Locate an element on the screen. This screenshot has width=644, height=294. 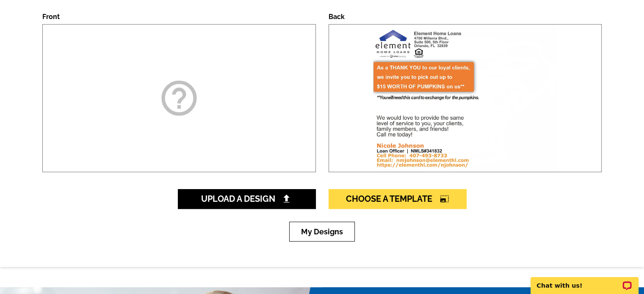
button: Open LiveChat chat widget is located at coordinates (102, 18).